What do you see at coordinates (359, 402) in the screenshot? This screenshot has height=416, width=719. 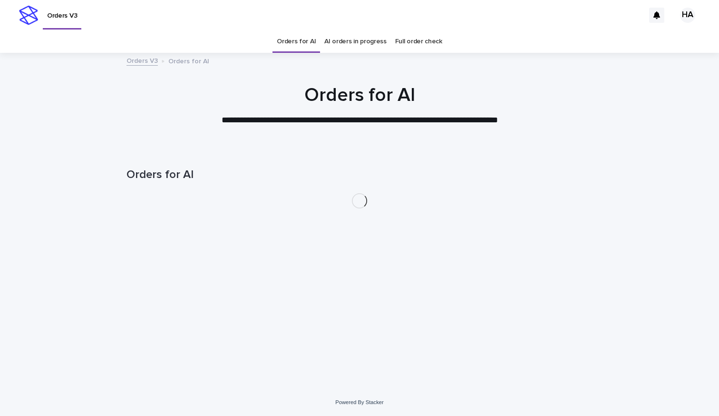 I see `a: Powered By Stacker` at bounding box center [359, 402].